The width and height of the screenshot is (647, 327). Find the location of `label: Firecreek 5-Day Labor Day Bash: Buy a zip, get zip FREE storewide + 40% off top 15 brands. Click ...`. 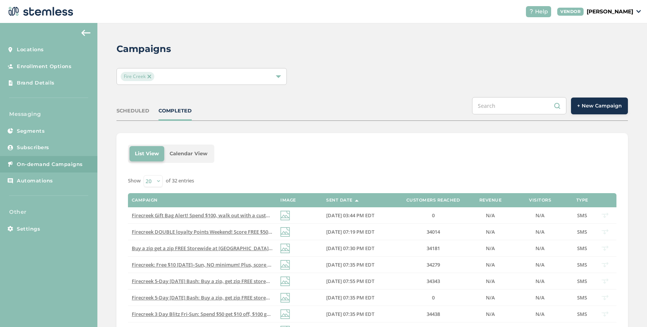

label: Firecreek 5-Day Labor Day Bash: Buy a zip, get zip FREE storewide + 40% off top 15 brands. Click ... is located at coordinates (202, 281).